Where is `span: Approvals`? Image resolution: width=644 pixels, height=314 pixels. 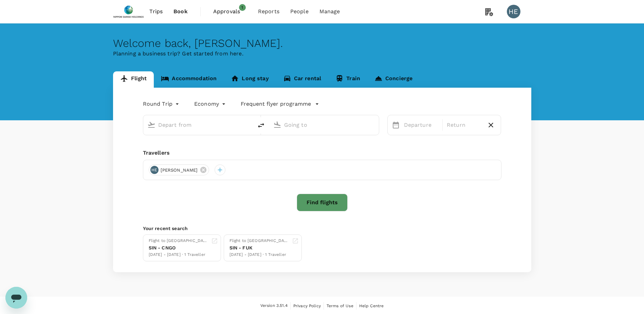
span: Approvals is located at coordinates (230, 11).